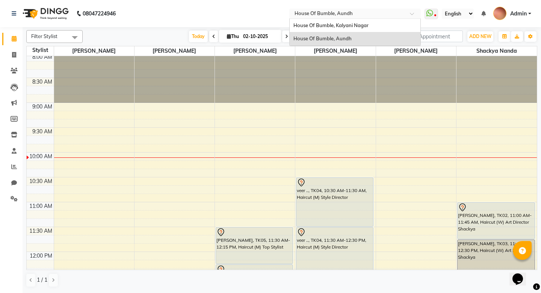 The width and height of the screenshot is (541, 293). I want to click on div: 9:00 AM, so click(42, 106).